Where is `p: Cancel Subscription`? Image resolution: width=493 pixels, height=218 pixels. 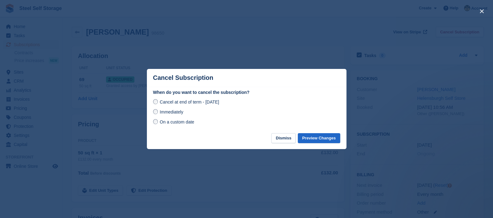 p: Cancel Subscription is located at coordinates (183, 78).